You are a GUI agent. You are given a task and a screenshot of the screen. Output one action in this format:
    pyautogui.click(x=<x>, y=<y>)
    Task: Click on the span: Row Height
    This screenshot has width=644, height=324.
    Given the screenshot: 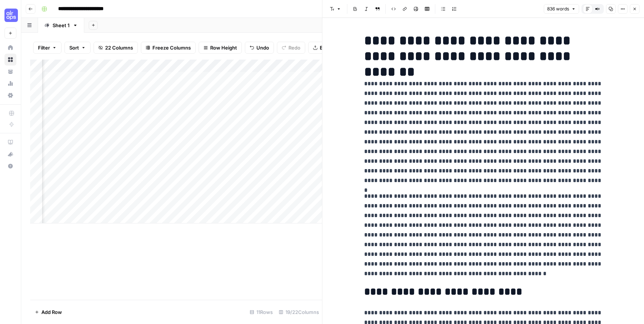 What is the action you would take?
    pyautogui.click(x=223, y=48)
    